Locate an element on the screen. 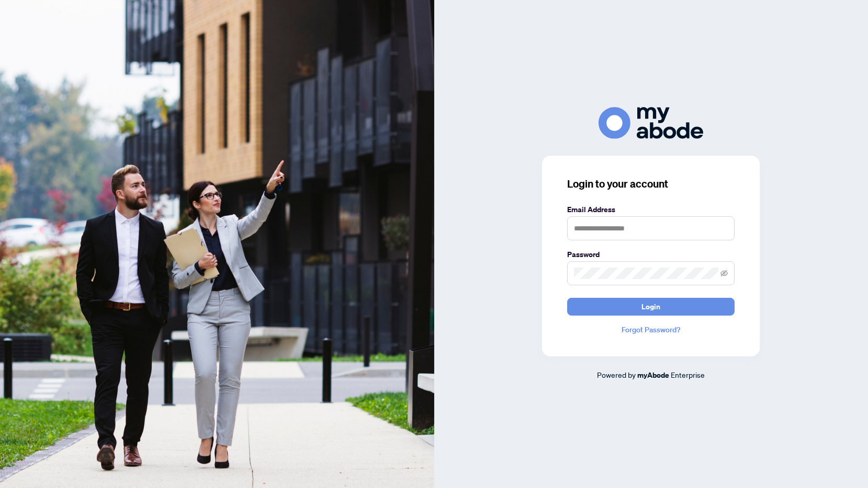 The width and height of the screenshot is (868, 488). label: Password is located at coordinates (650, 254).